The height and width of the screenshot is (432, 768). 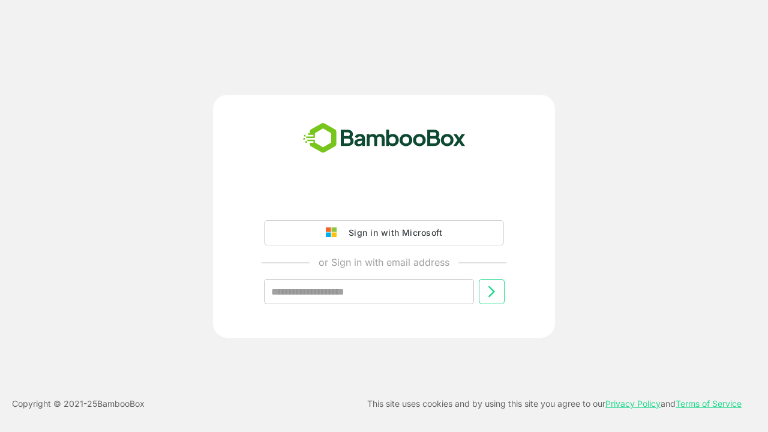 What do you see at coordinates (334, 233) in the screenshot?
I see `img: google` at bounding box center [334, 233].